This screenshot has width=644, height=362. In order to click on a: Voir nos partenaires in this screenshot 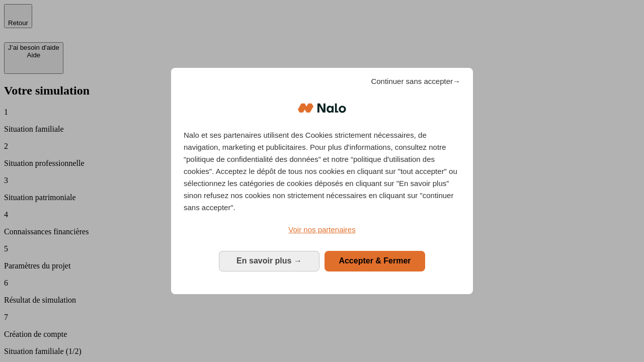, I will do `click(322, 230)`.